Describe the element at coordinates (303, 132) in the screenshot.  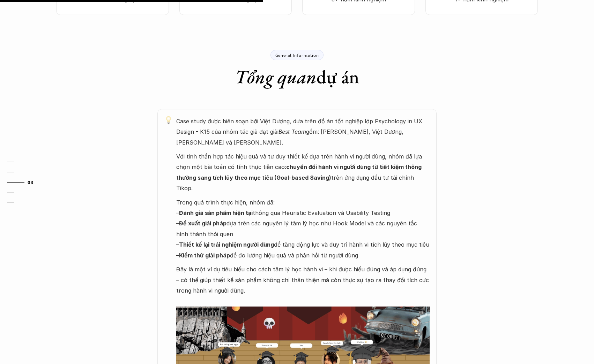
I see `p: Case study được biên soạn bởi Việt Dương, dựa trên đồ án tốt nghiệp lớp Psychology in UX Design -...` at that location.